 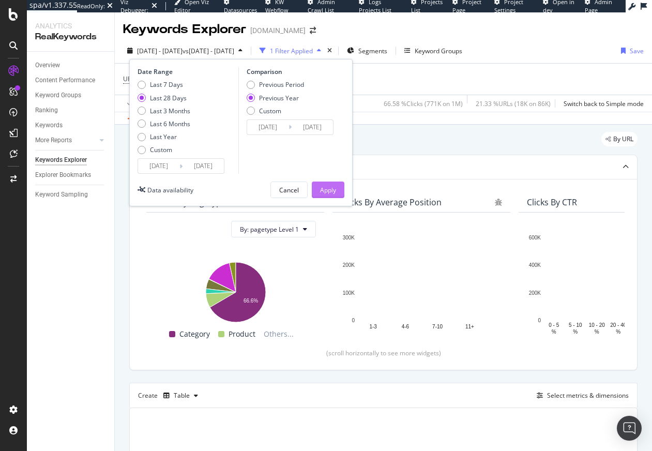 What do you see at coordinates (71, 110) in the screenshot?
I see `a: Ranking` at bounding box center [71, 110].